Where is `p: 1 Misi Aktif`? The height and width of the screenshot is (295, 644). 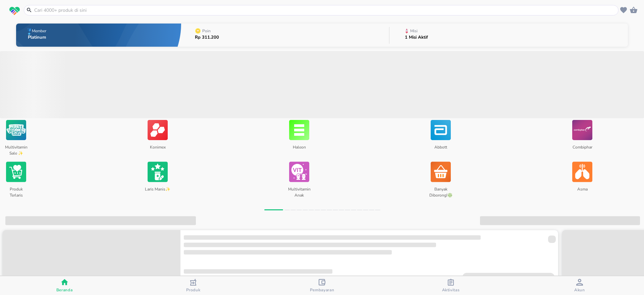 p: 1 Misi Aktif is located at coordinates (416, 37).